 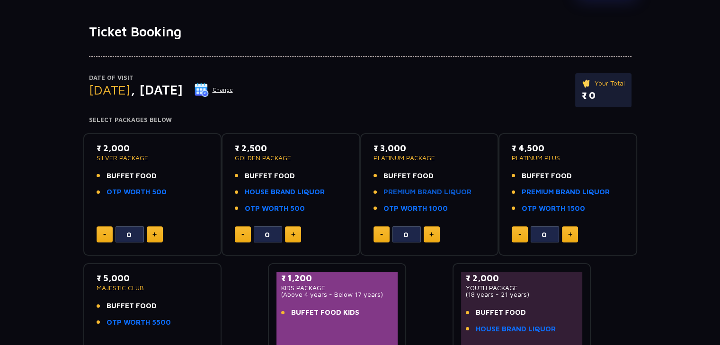 What do you see at coordinates (152, 278) in the screenshot?
I see `p: ₹ 5,000` at bounding box center [152, 278].